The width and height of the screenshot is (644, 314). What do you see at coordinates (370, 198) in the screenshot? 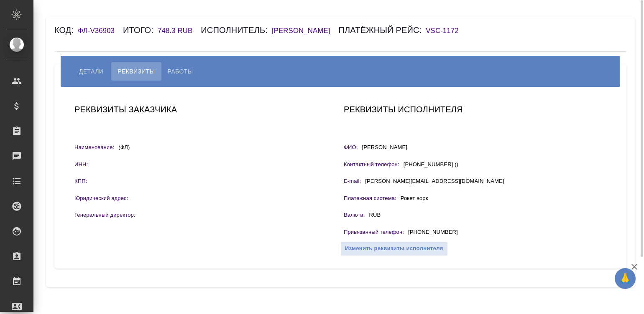
I see `p: Платежная система:` at bounding box center [370, 198].